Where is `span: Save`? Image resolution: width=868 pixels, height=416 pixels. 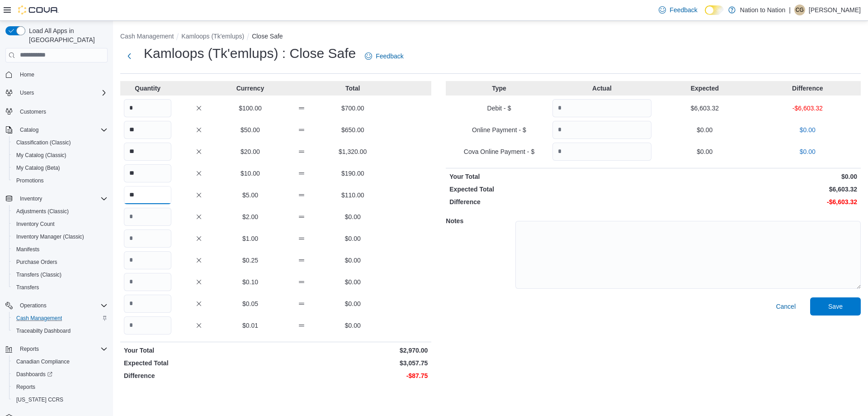 span: Save is located at coordinates (835, 306).